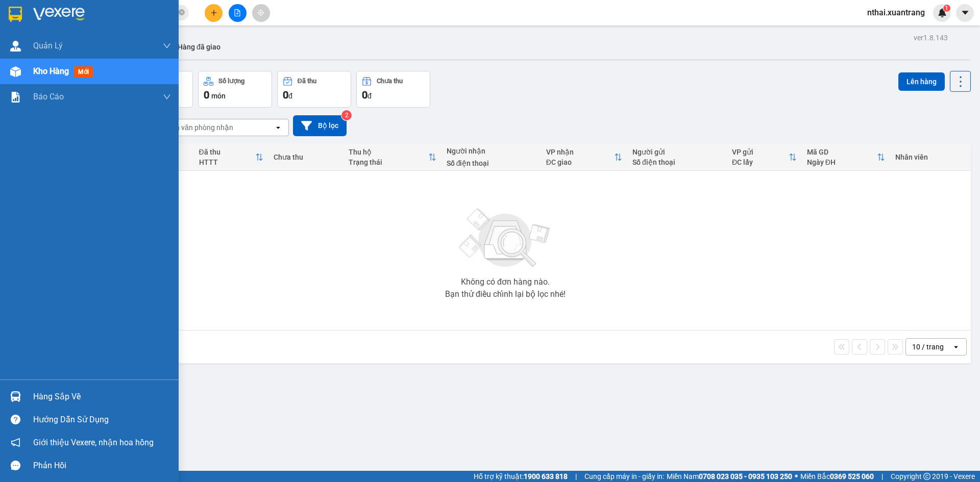  What do you see at coordinates (51, 71) in the screenshot?
I see `span: Kho hàng` at bounding box center [51, 71].